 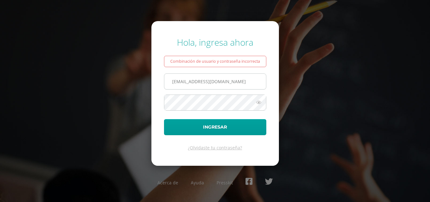 What do you see at coordinates (215, 42) in the screenshot?
I see `div: Hola, ingresa ahora` at bounding box center [215, 42].